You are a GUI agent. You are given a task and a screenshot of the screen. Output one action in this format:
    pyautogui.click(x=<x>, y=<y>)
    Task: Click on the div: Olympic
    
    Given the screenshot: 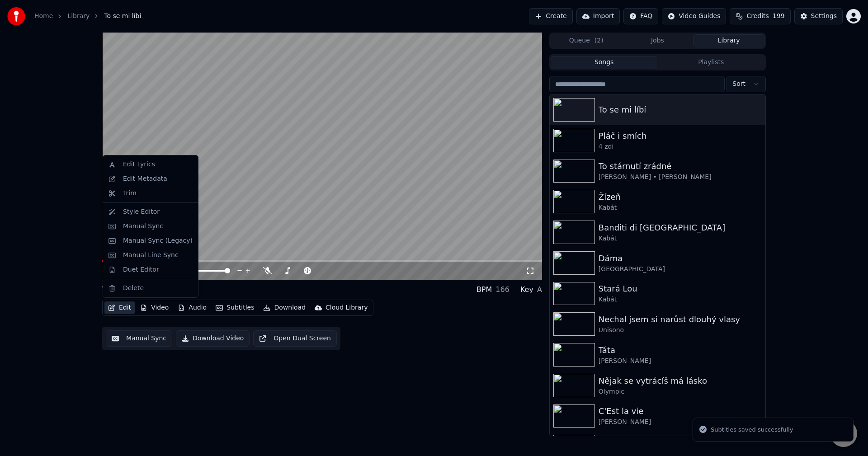 What is the action you would take?
    pyautogui.click(x=680, y=391)
    